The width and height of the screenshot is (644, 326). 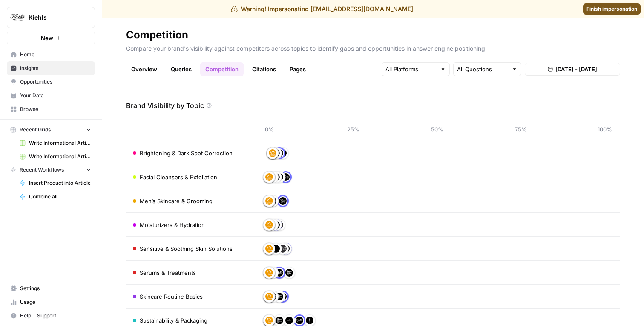 What do you see at coordinates (55, 69) in the screenshot?
I see `span: Insights` at bounding box center [55, 69].